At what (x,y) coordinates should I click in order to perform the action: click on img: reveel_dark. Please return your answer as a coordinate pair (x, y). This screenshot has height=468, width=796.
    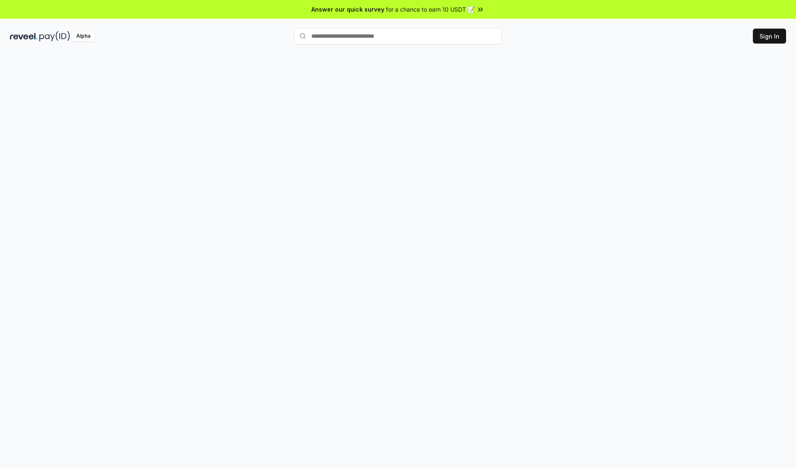
    Looking at the image, I should click on (24, 36).